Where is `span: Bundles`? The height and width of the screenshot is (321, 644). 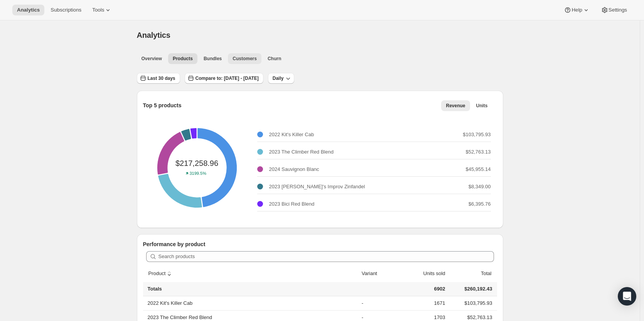 span: Bundles is located at coordinates (213, 59).